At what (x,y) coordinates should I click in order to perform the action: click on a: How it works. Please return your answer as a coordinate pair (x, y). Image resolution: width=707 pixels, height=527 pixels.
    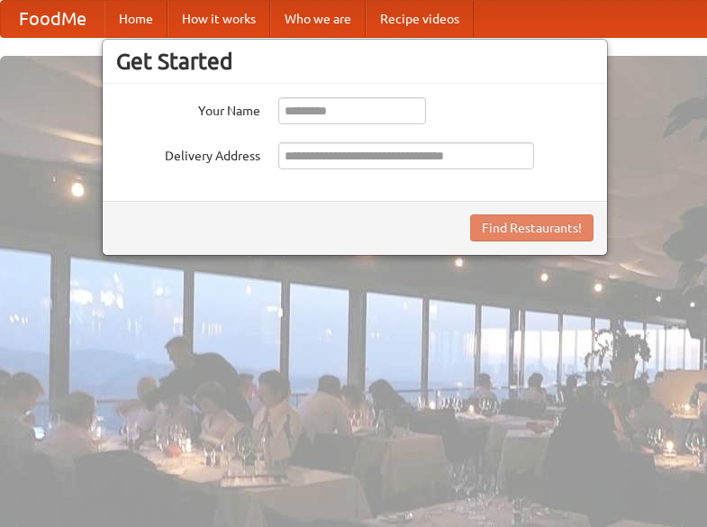
    Looking at the image, I should click on (219, 19).